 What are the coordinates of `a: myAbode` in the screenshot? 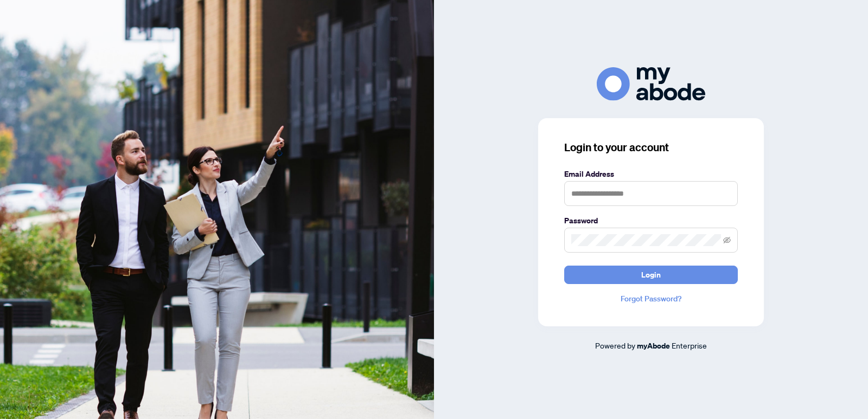 It's located at (653, 346).